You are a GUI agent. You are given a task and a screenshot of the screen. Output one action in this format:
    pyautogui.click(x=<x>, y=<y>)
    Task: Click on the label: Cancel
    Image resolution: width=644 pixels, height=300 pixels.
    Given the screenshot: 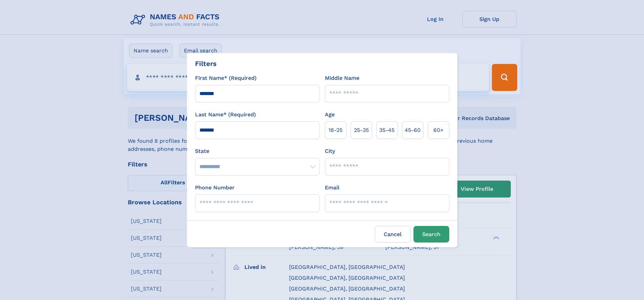 What is the action you would take?
    pyautogui.click(x=393, y=234)
    